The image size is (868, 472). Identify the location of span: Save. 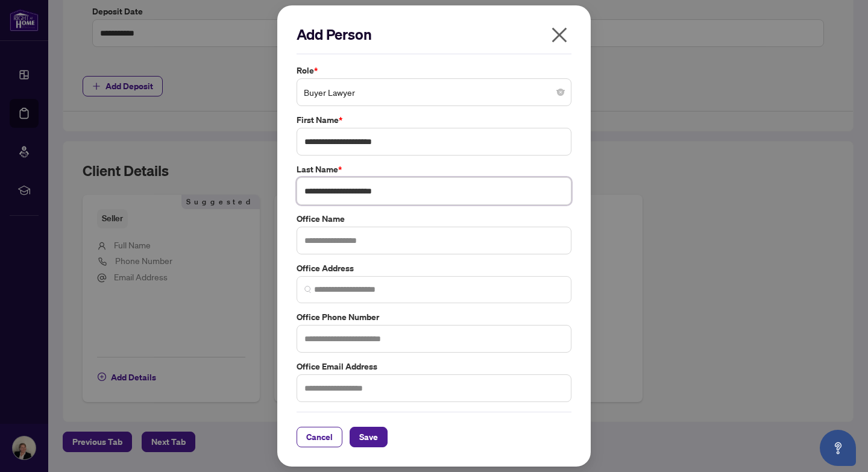
(368, 437).